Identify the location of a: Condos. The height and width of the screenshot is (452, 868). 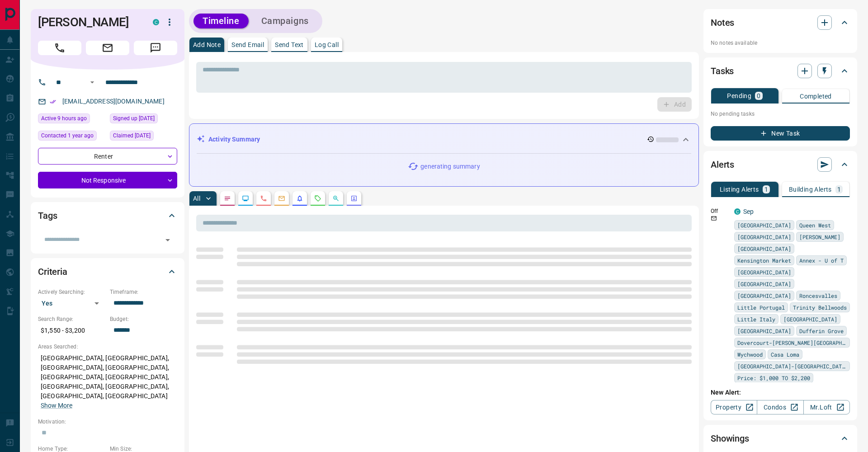
(780, 407).